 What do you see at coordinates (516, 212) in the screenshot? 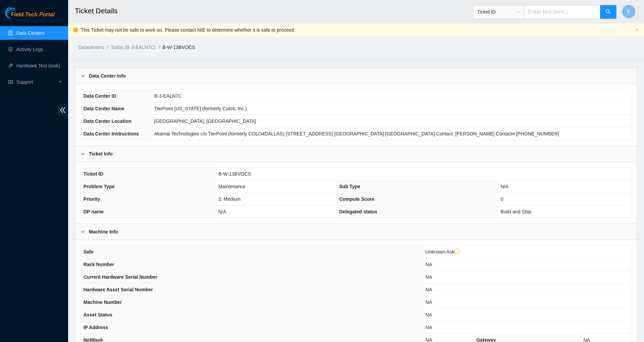
I see `span: Build and Ship` at bounding box center [516, 212].